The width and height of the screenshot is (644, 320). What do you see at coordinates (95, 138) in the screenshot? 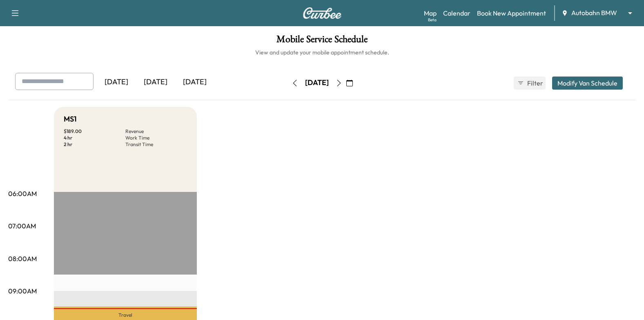
I see `p: 4 hr` at bounding box center [95, 138].